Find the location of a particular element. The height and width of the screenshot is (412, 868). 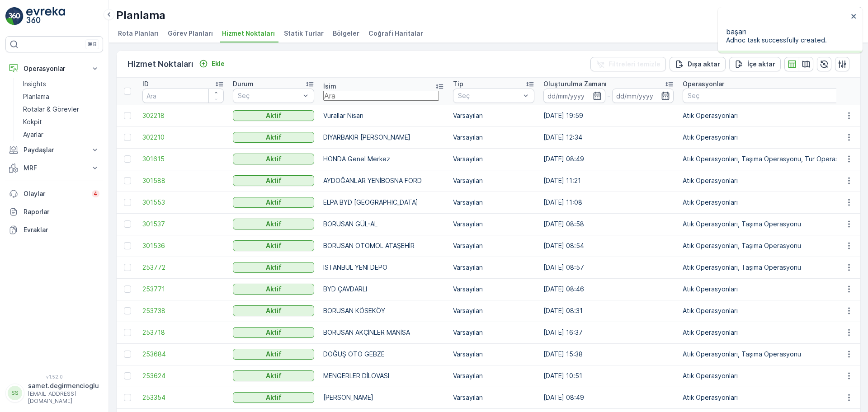

span: 253684 is located at coordinates (183, 354).